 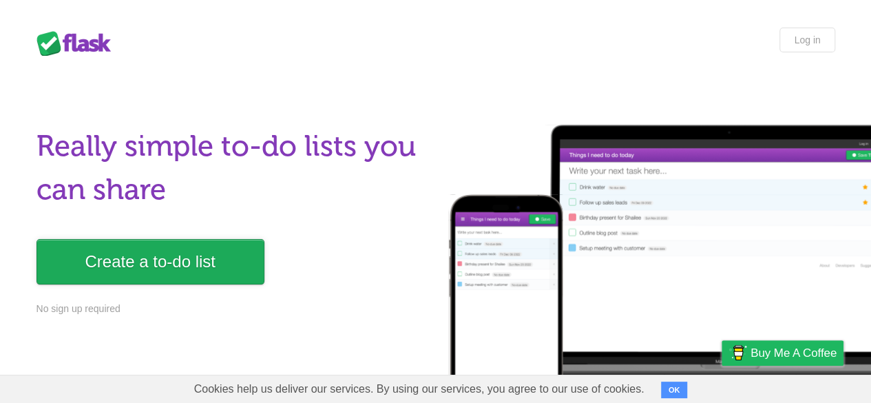 I want to click on span: Buy me a coffee, so click(x=794, y=353).